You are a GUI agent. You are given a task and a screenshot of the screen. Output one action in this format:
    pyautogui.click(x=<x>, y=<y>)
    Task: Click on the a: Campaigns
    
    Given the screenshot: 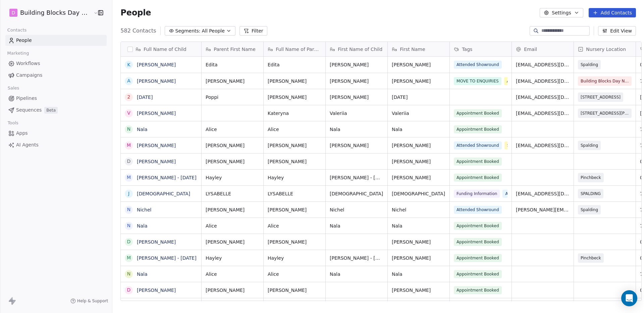 What is the action you would take?
    pyautogui.click(x=56, y=75)
    